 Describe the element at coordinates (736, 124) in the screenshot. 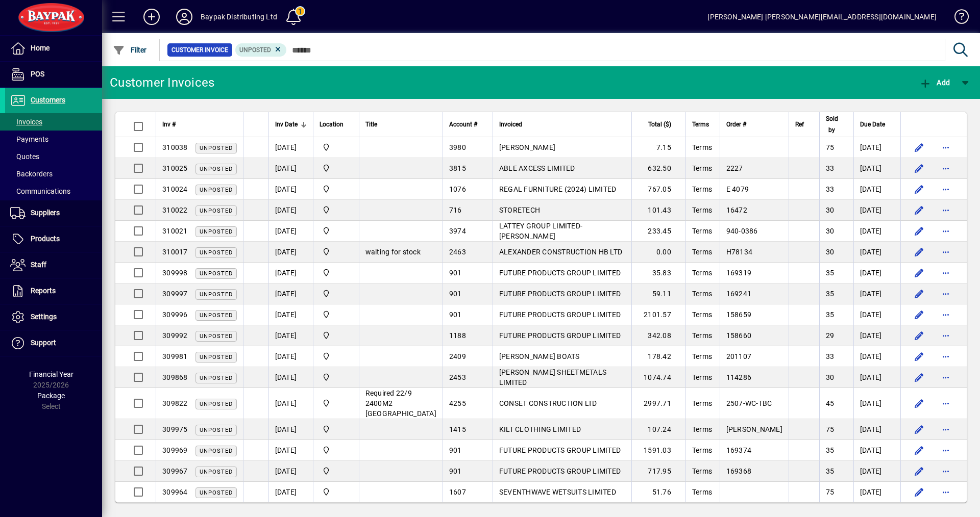

I see `span: Order #` at that location.